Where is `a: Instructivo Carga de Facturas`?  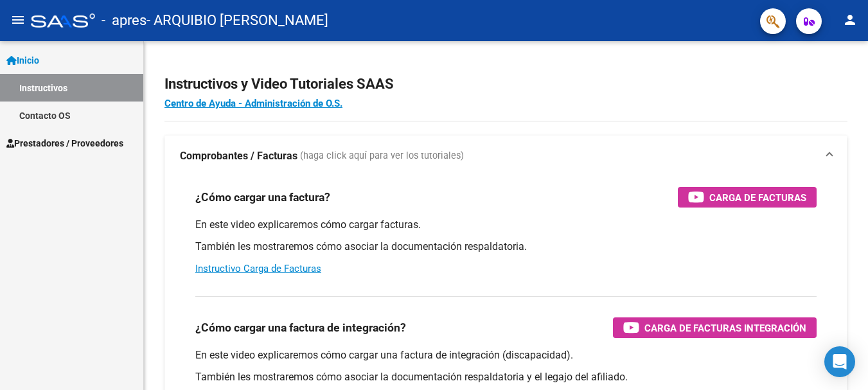 a: Instructivo Carga de Facturas is located at coordinates (258, 268).